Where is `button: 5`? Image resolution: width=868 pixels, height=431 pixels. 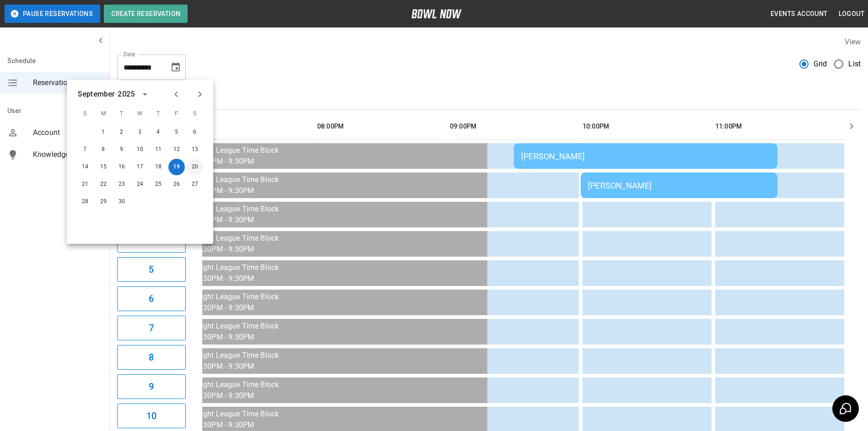
button: 5 is located at coordinates (151, 269).